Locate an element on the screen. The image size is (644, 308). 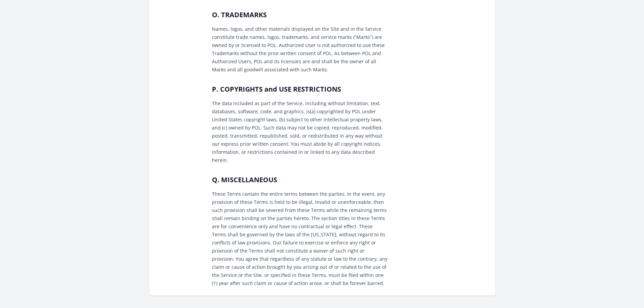
p: Names, logos, and other materials displayed on the Site and in the Service constitute trade names... is located at coordinates (300, 49).